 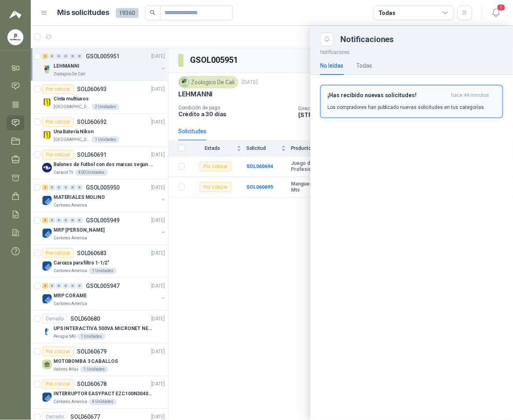 What do you see at coordinates (471, 95) in the screenshot?
I see `span: hace 44 minutos` at bounding box center [471, 95].